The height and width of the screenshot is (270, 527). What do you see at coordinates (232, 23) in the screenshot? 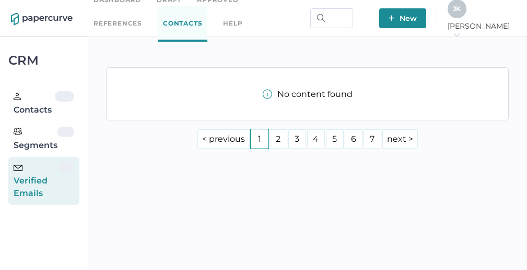
I see `div: help` at bounding box center [232, 23].